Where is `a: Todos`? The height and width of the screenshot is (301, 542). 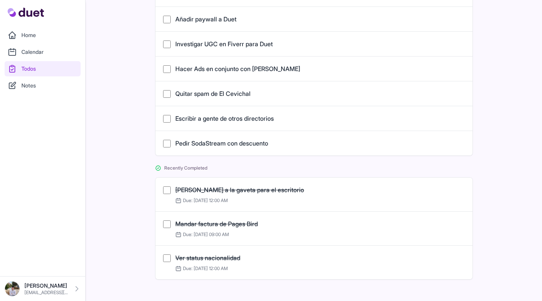 a: Todos is located at coordinates (42, 69).